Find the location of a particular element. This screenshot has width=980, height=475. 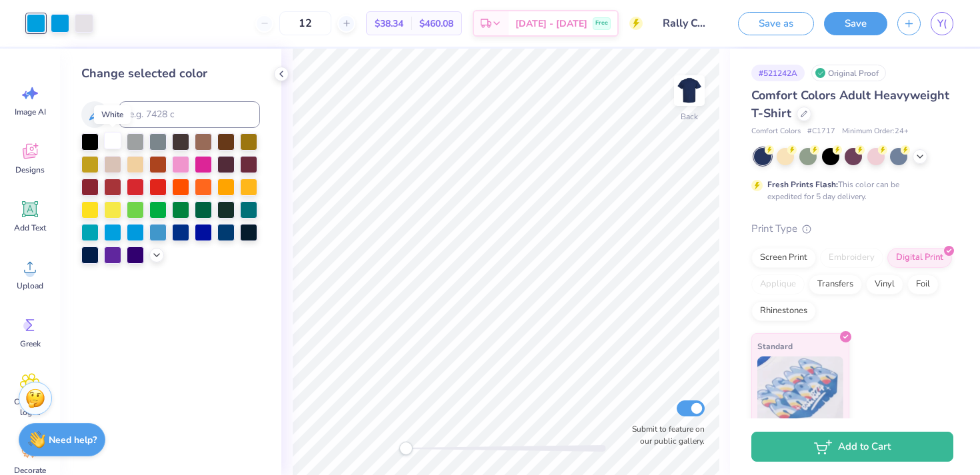

div: Embroidery is located at coordinates (852, 258).